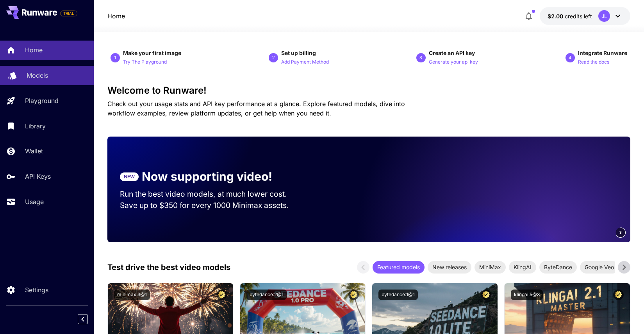 Image resolution: width=644 pixels, height=334 pixels. Describe the element at coordinates (145, 62) in the screenshot. I see `button: Try The Playground` at that location.